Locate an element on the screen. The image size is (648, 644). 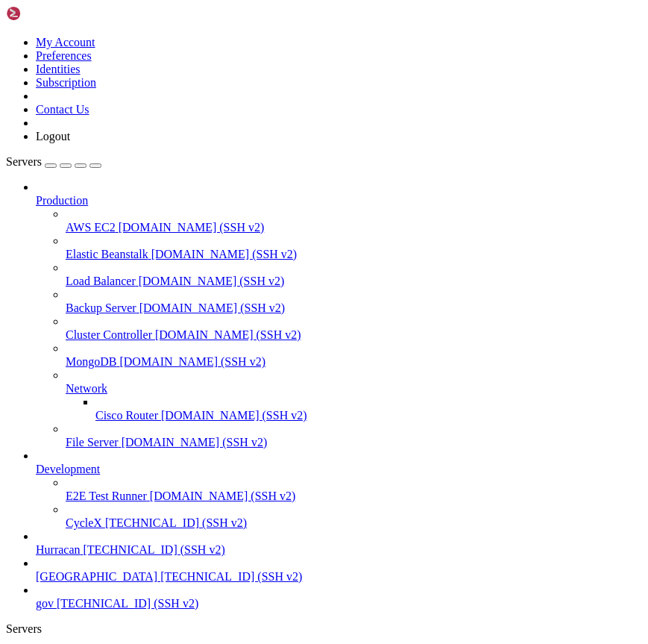
li: Production is located at coordinates (338, 315).